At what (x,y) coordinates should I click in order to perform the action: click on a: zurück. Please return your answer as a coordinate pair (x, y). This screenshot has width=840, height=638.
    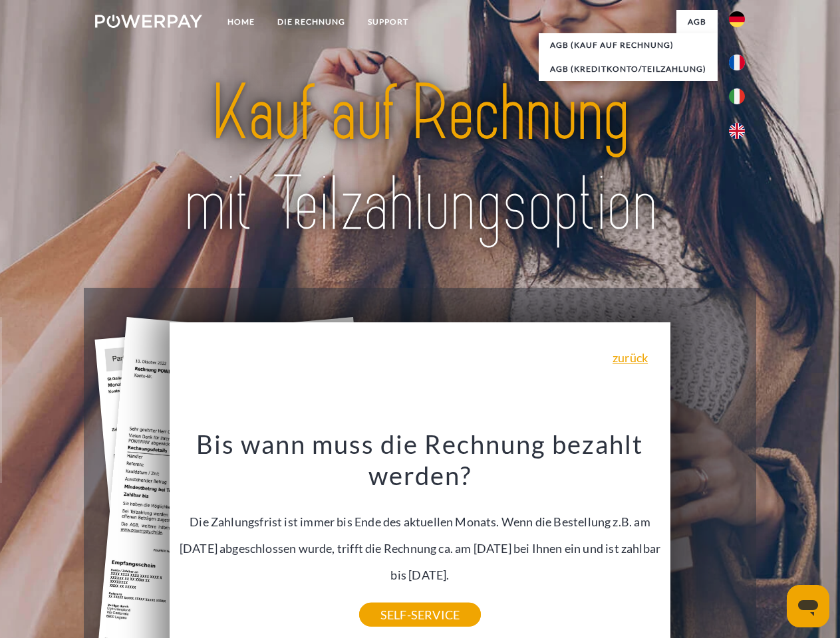
    Looking at the image, I should click on (630, 357).